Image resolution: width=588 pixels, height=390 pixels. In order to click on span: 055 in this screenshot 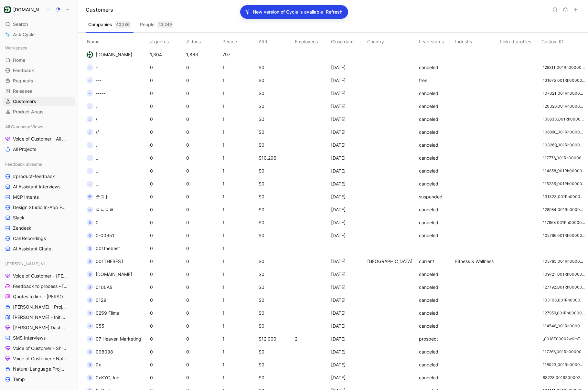, I will do `click(100, 326)`.